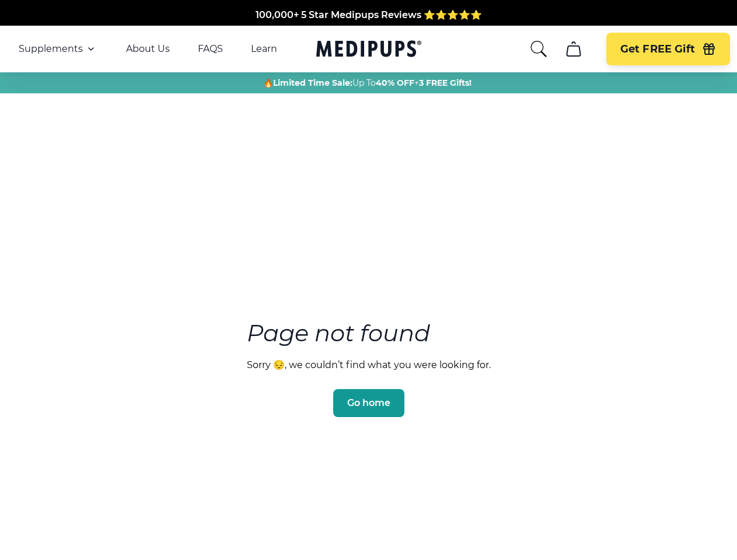  What do you see at coordinates (539, 49) in the screenshot?
I see `button: search` at bounding box center [539, 49].